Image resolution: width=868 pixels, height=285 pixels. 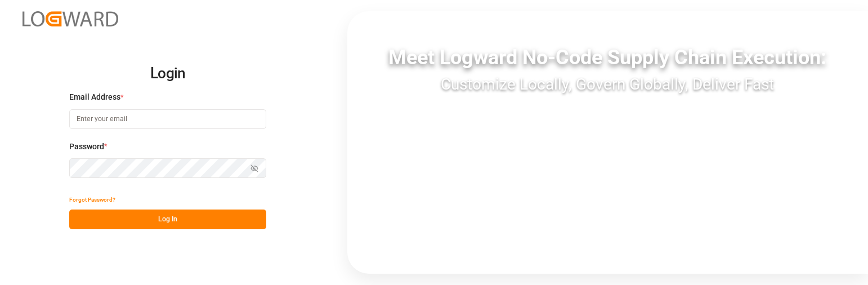 I want to click on span: Email Address, so click(x=95, y=97).